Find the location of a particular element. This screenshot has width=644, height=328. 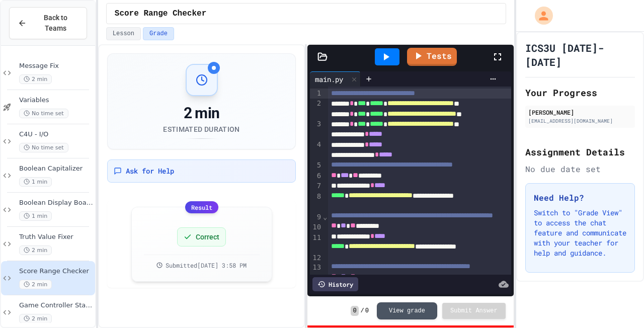

div: 12 is located at coordinates (316, 258).